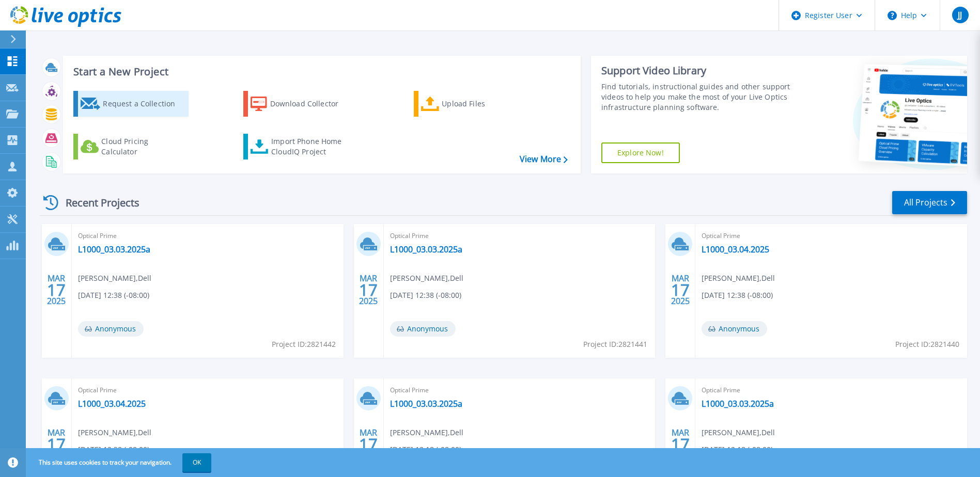 The image size is (980, 477). What do you see at coordinates (143, 146) in the screenshot?
I see `div: Cloud Pricing Calculator` at bounding box center [143, 146].